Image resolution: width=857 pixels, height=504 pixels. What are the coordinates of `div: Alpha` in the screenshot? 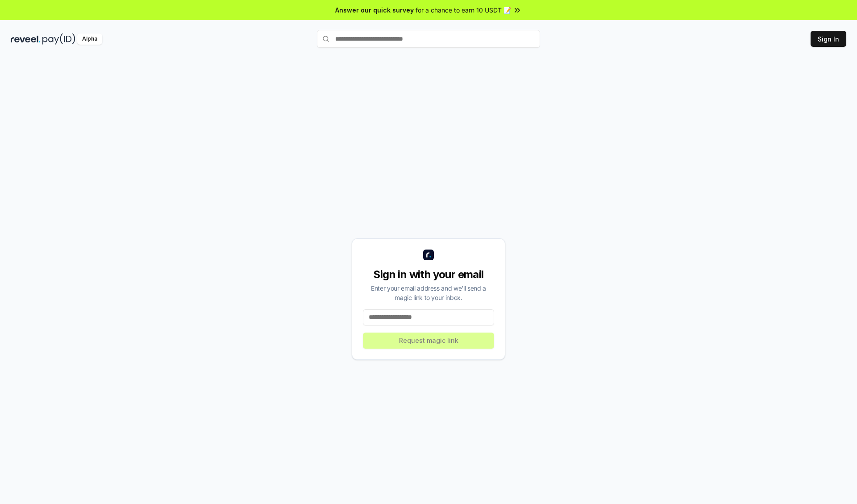 It's located at (89, 39).